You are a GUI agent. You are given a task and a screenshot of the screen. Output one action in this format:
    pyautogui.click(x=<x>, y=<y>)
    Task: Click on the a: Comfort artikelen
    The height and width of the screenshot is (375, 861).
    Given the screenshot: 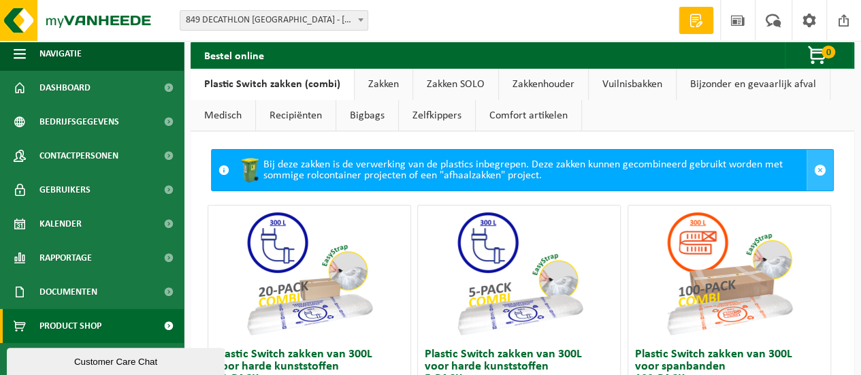 What is the action you would take?
    pyautogui.click(x=528, y=116)
    